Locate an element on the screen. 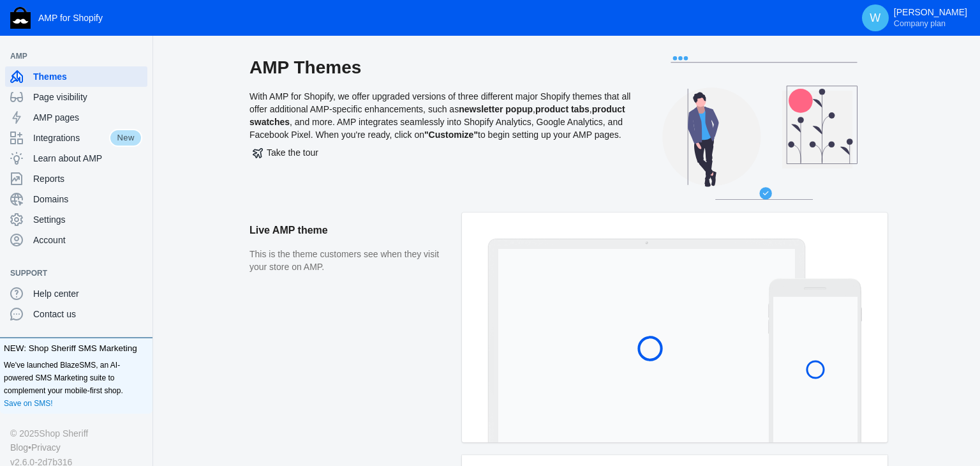  a: Reports is located at coordinates (76, 179).